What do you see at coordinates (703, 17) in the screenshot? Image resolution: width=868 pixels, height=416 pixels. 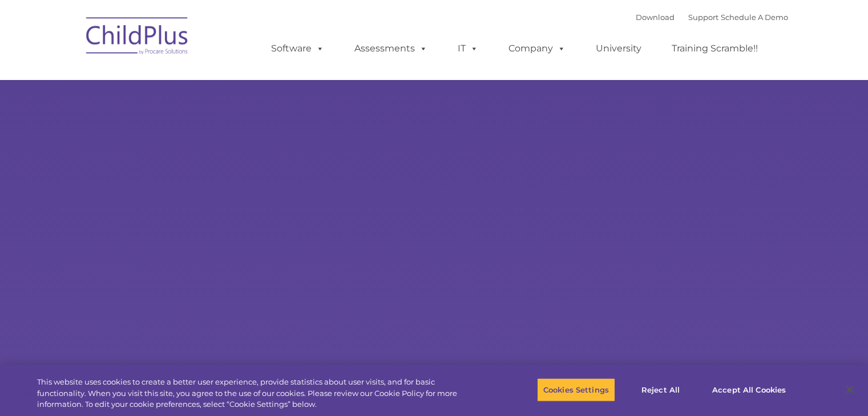 I see `a: Support` at bounding box center [703, 17].